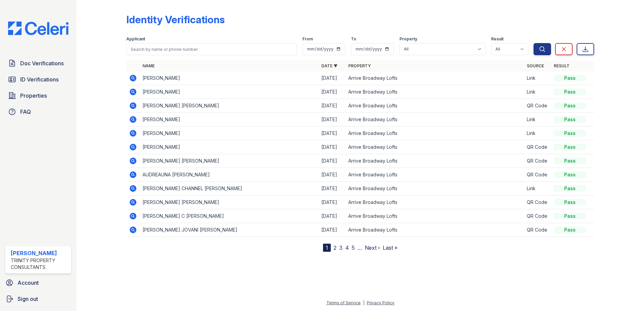  What do you see at coordinates (343, 302) in the screenshot?
I see `a: Terms of Service` at bounding box center [343, 302].